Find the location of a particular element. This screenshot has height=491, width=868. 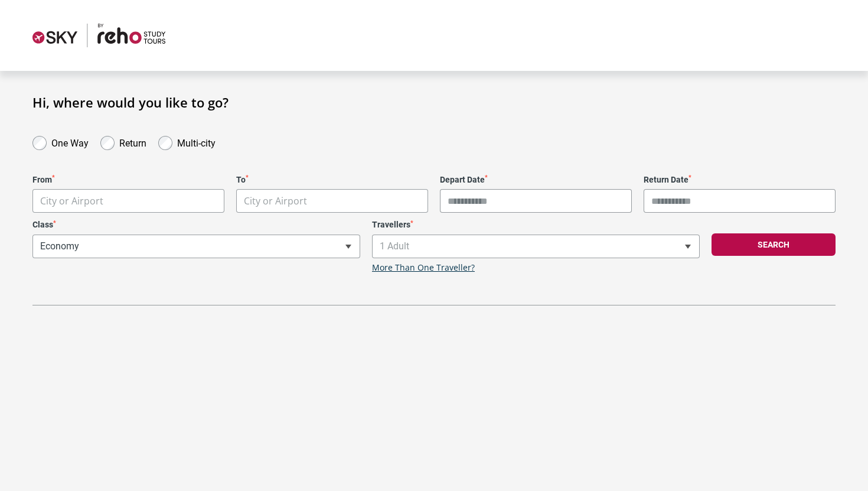

label: Travellers is located at coordinates (536, 224).